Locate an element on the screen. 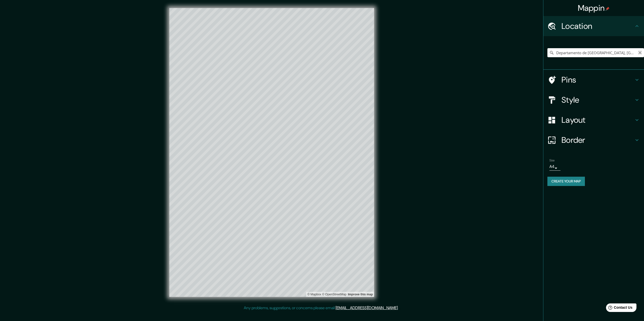 The width and height of the screenshot is (644, 321). a: OpenStreetMap is located at coordinates (334, 295).